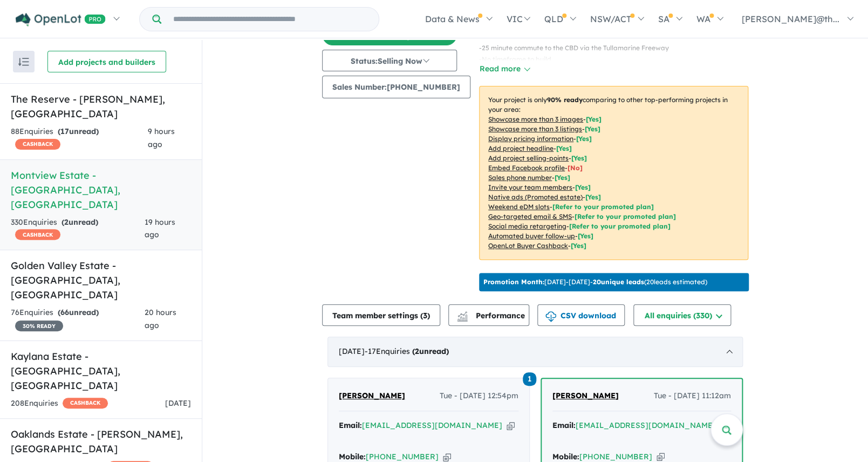  I want to click on img: download icon, so click(551, 317).